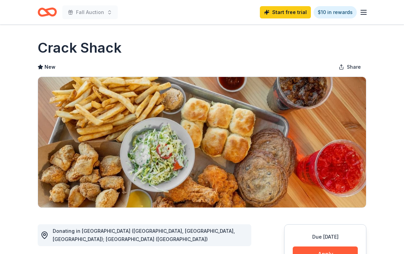 The image size is (404, 254). I want to click on button: Share, so click(349, 67).